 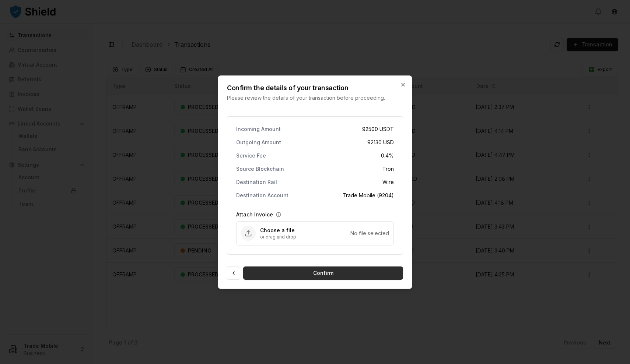 I want to click on button: Confirm, so click(x=323, y=273).